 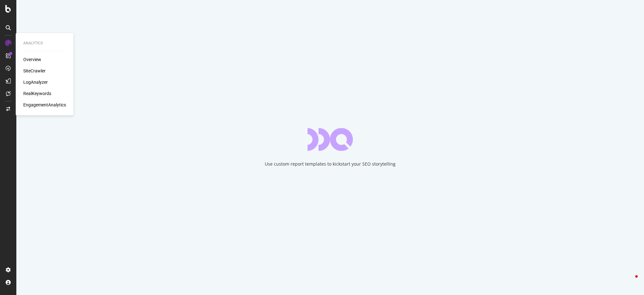 I want to click on a: RealKeywords, so click(x=37, y=93).